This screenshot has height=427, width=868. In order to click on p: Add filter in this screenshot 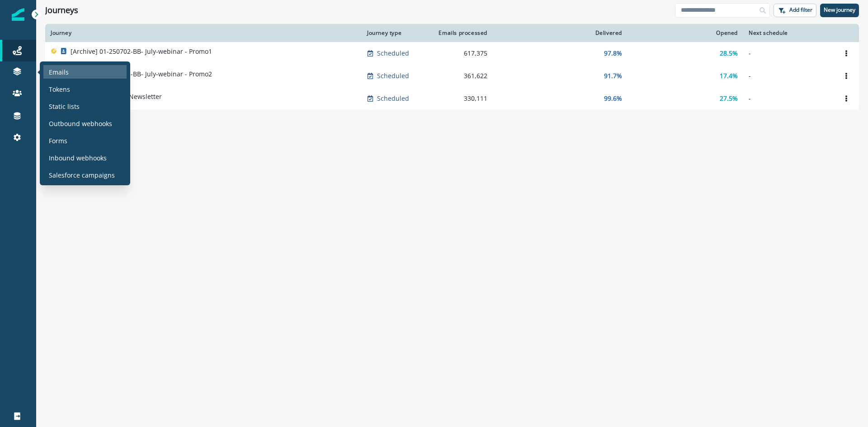, I will do `click(801, 10)`.